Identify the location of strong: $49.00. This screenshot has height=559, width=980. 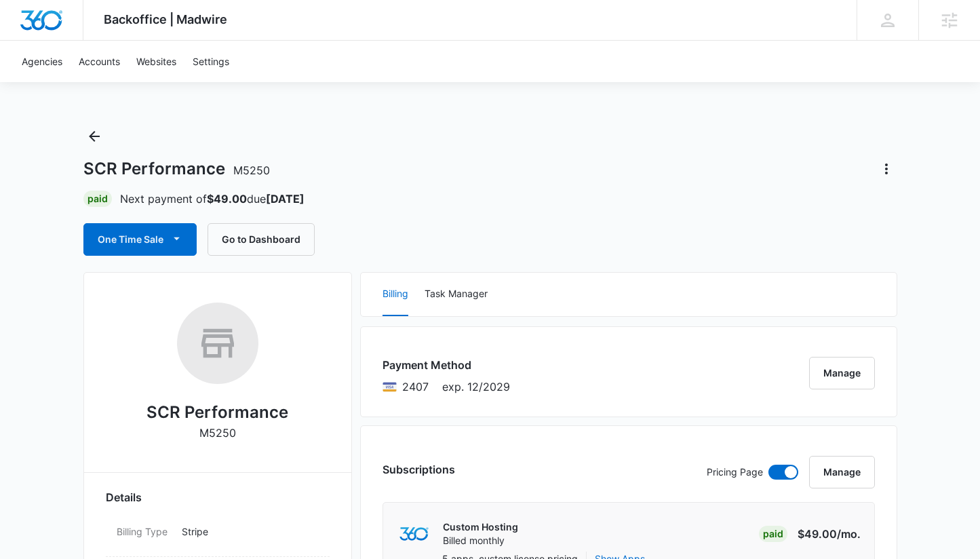
(227, 199).